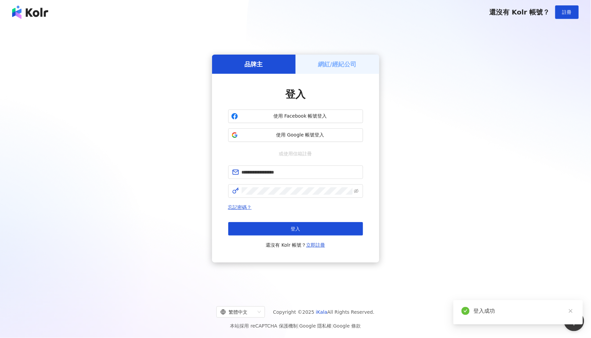  Describe the element at coordinates (296, 116) in the screenshot. I see `button: 使用 Facebook 帳號登入` at that location.